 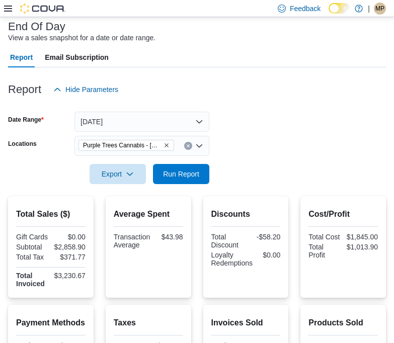 I want to click on button: Clear input, so click(x=188, y=146).